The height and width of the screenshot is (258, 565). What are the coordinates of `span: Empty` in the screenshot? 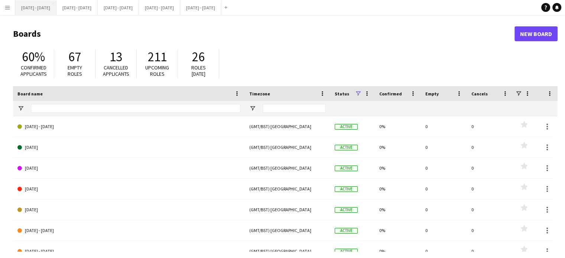 It's located at (432, 94).